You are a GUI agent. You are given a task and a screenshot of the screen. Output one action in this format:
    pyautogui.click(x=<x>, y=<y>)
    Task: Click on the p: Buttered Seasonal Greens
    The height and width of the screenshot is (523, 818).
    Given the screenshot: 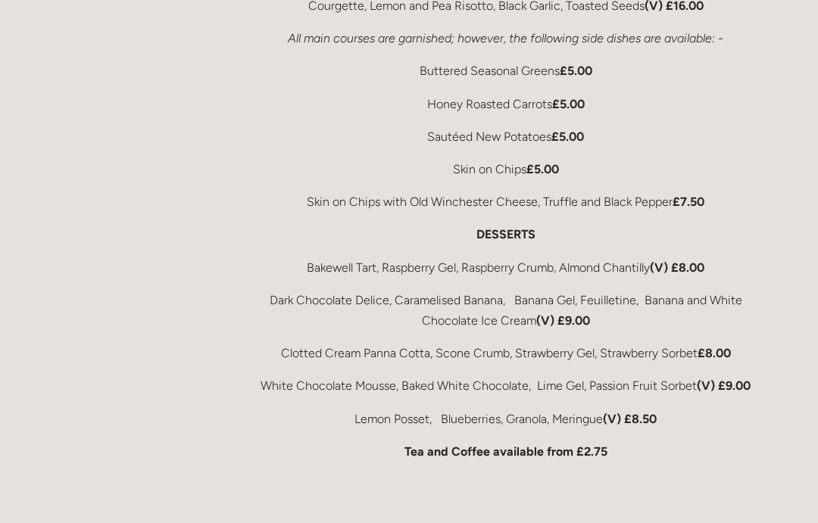 What is the action you would take?
    pyautogui.click(x=505, y=70)
    